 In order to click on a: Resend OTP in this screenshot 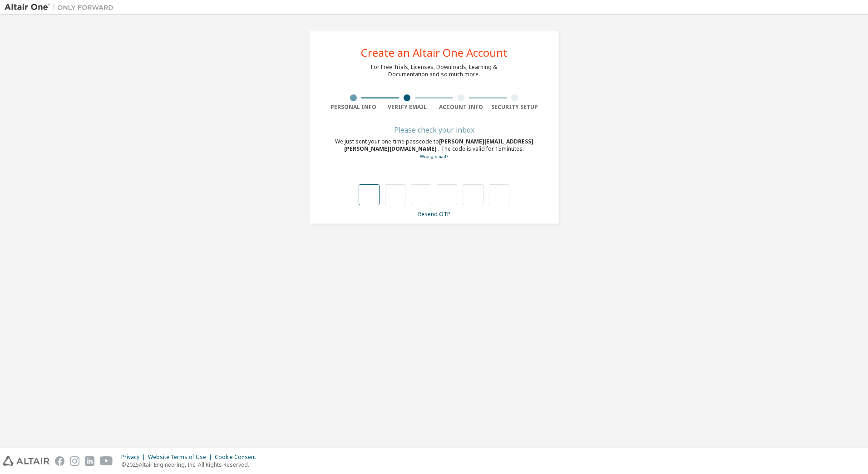, I will do `click(434, 214)`.